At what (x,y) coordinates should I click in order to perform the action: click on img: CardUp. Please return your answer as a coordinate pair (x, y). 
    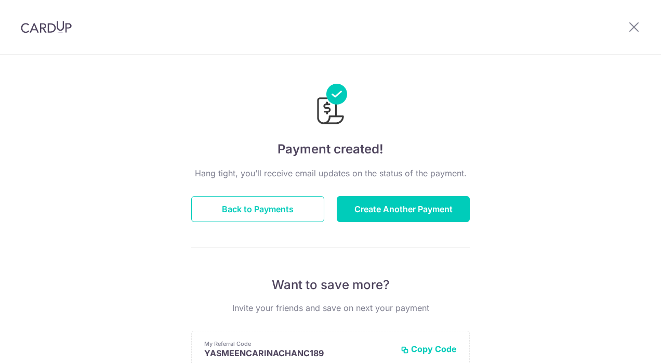
    Looking at the image, I should click on (46, 27).